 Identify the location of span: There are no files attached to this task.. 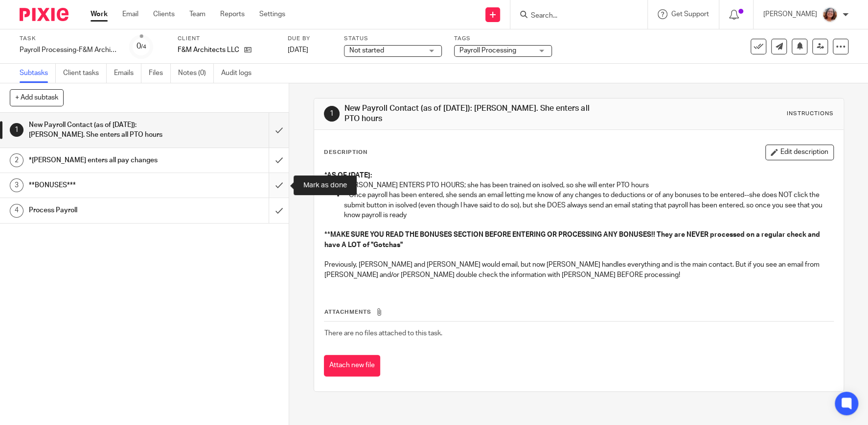
(383, 333).